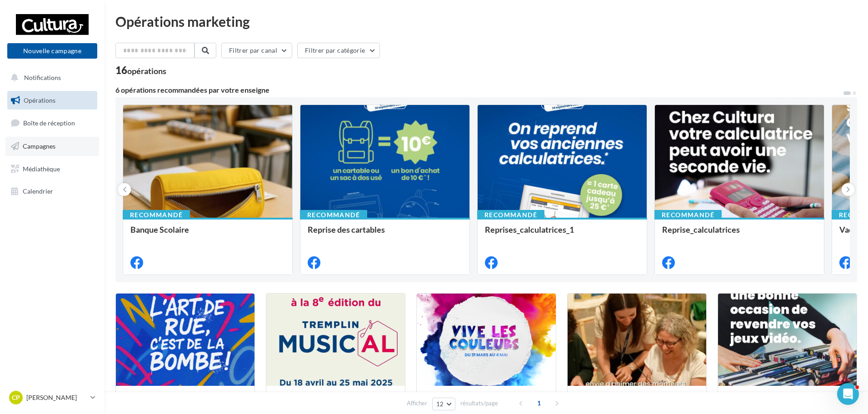 This screenshot has width=868, height=414. I want to click on span: résultats/page, so click(479, 403).